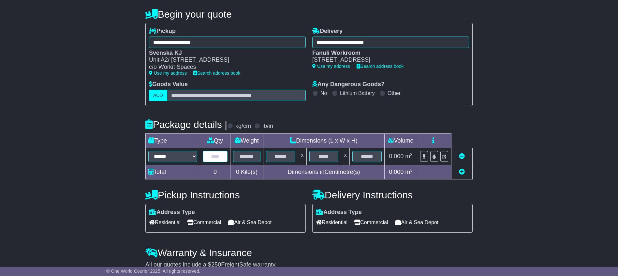 Image resolution: width=618 pixels, height=276 pixels. What do you see at coordinates (224, 53) in the screenshot?
I see `div: Svenska KJ` at bounding box center [224, 53].